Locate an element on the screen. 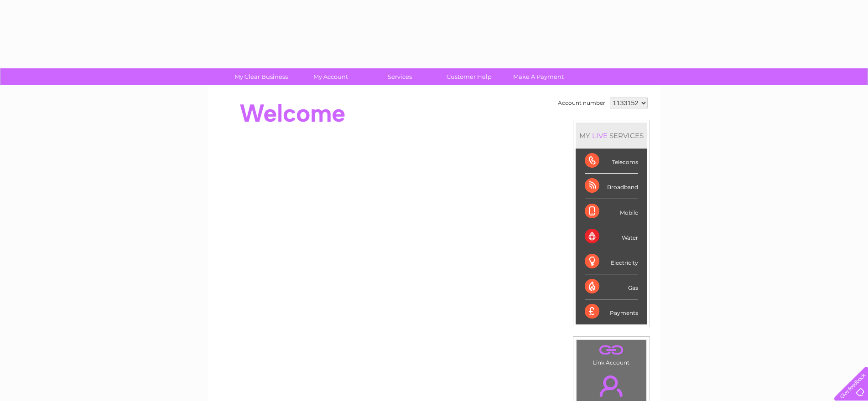 This screenshot has height=401, width=868. div: Broadband is located at coordinates (611, 186).